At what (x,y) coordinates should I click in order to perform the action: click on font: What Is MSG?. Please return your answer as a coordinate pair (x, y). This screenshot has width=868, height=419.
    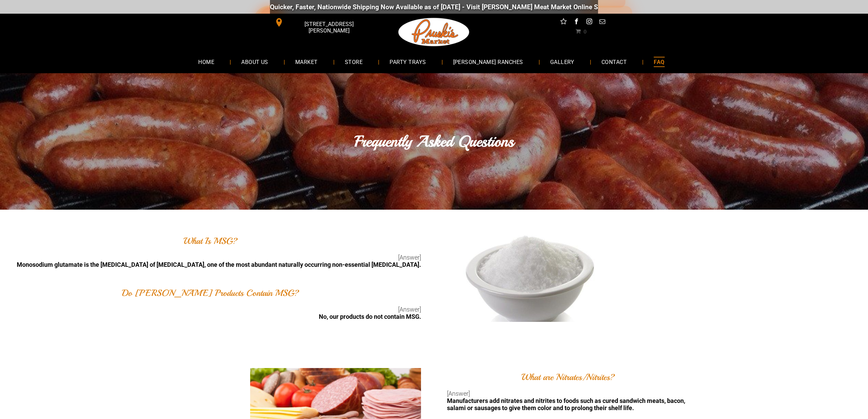
    Looking at the image, I should click on (210, 241).